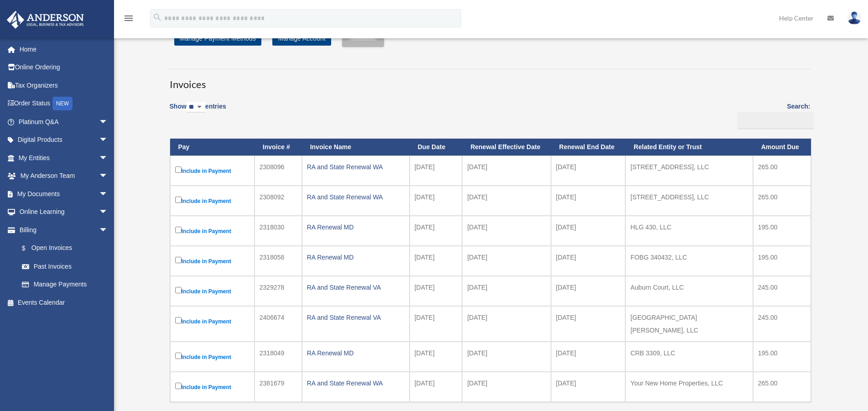  I want to click on a: menu, so click(128, 19).